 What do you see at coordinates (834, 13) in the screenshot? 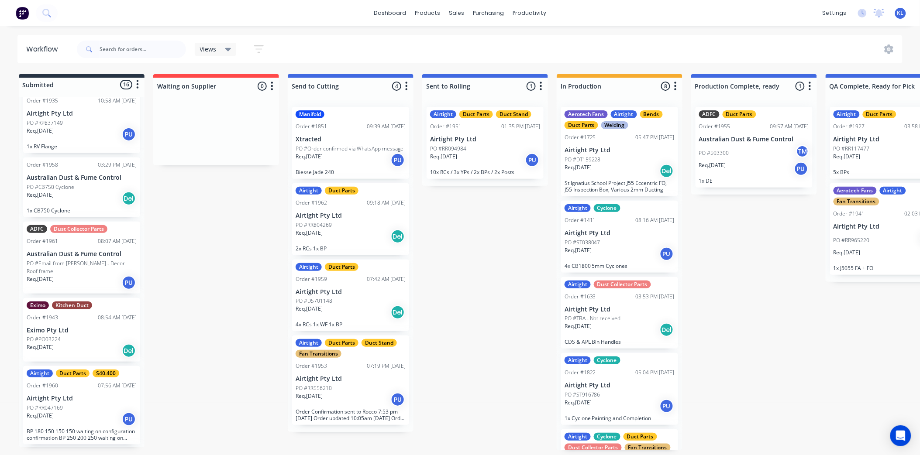
I see `div: settings` at bounding box center [834, 13].